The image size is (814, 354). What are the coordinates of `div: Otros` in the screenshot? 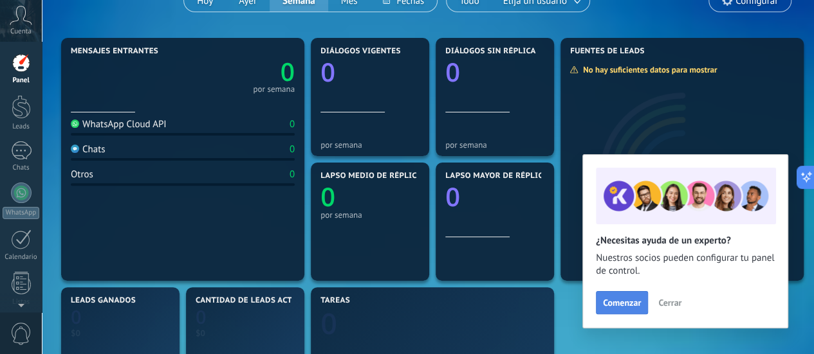 It's located at (82, 174).